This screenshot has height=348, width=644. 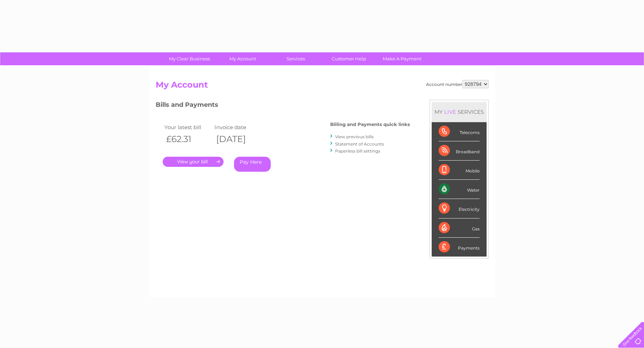 I want to click on div: Payments, so click(x=459, y=248).